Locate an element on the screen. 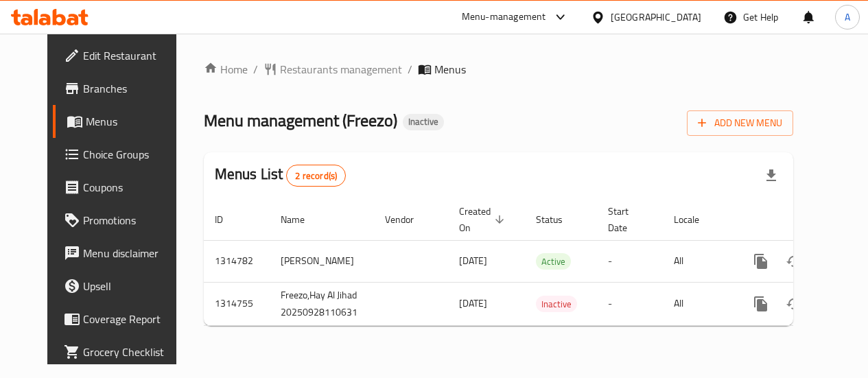  span: Grocery Checklist is located at coordinates (131, 352).